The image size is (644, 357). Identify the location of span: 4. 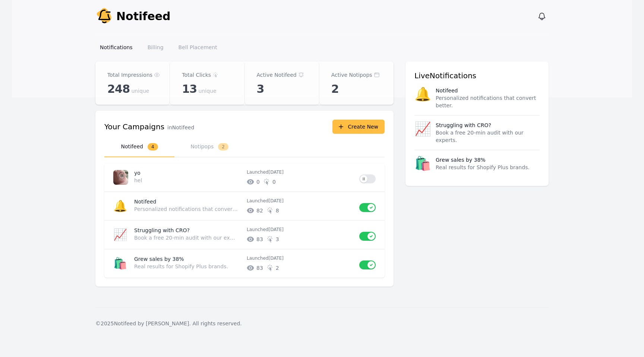
(153, 147).